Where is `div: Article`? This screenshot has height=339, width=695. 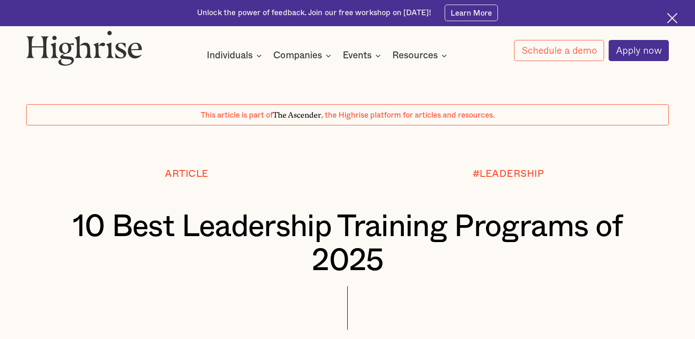 div: Article is located at coordinates (186, 174).